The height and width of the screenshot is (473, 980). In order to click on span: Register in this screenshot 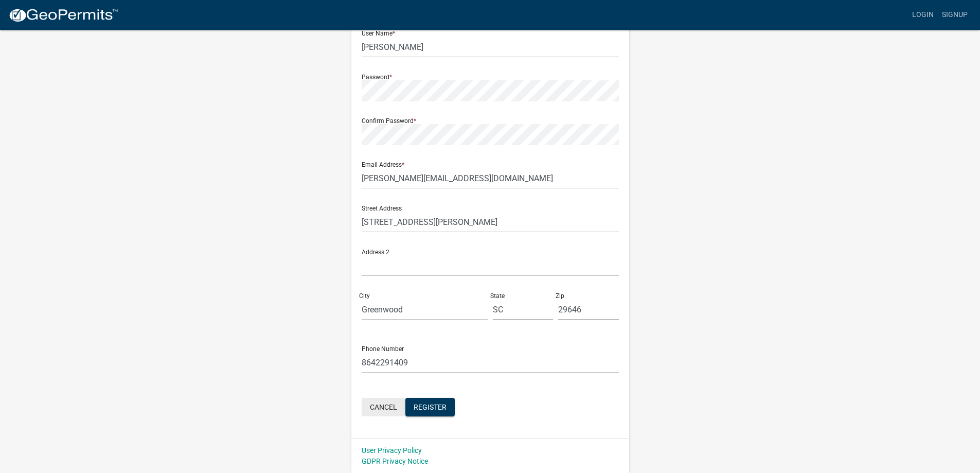, I will do `click(430, 406)`.